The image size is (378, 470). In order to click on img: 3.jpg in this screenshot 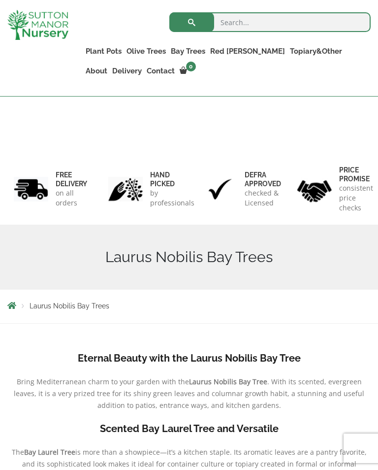, I will do `click(220, 189)`.